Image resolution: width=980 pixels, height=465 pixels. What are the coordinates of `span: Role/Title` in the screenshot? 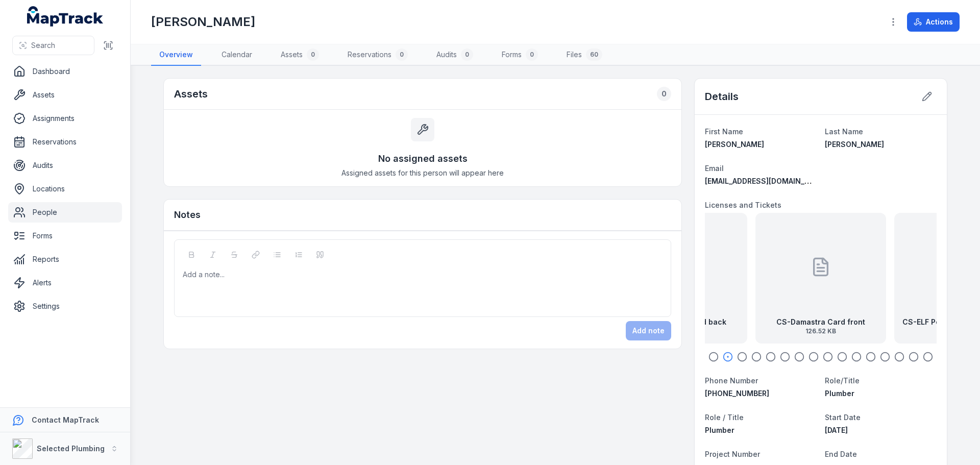 It's located at (842, 380).